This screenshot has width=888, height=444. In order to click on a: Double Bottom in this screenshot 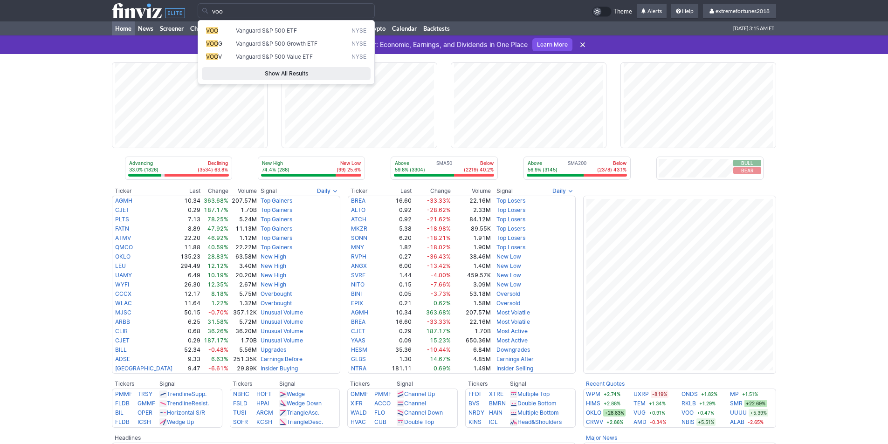, I will do `click(537, 403)`.